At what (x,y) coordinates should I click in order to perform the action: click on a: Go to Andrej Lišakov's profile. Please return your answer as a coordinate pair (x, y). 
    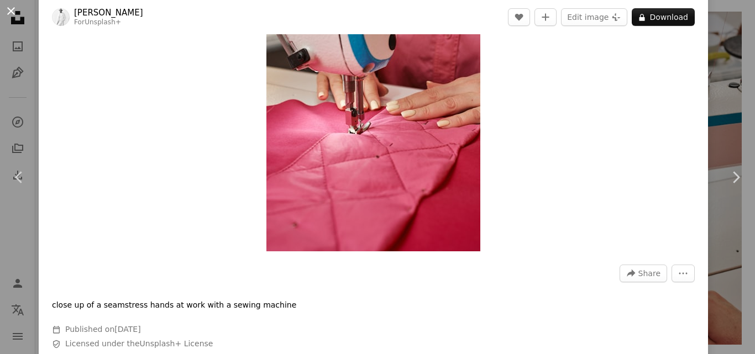
    Looking at the image, I should click on (61, 17).